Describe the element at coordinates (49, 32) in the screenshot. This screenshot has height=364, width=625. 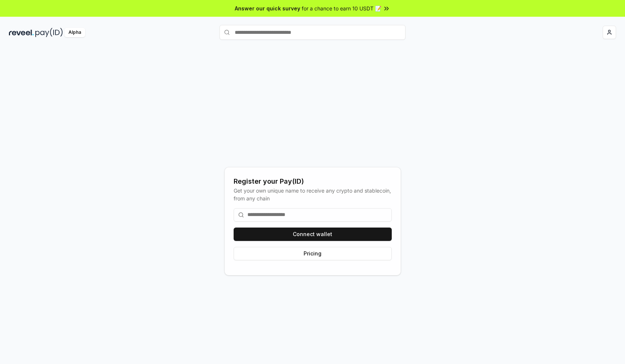
I see `img: pay_id` at that location.